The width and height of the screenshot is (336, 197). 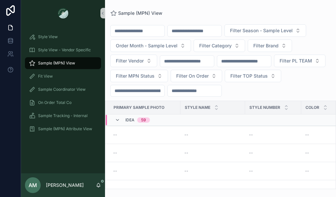 What do you see at coordinates (63, 76) in the screenshot?
I see `a: Fit View` at bounding box center [63, 76].